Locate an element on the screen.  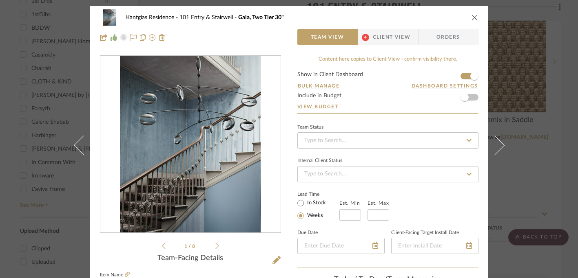
span: Team View is located at coordinates (327, 37).